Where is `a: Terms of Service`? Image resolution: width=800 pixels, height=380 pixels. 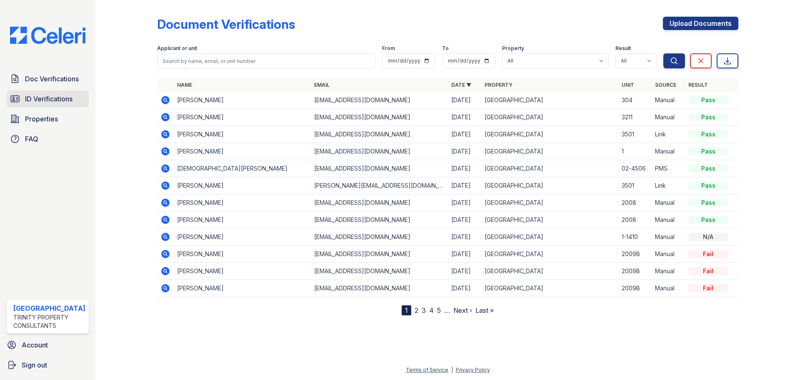
a: Terms of Service is located at coordinates (427, 369).